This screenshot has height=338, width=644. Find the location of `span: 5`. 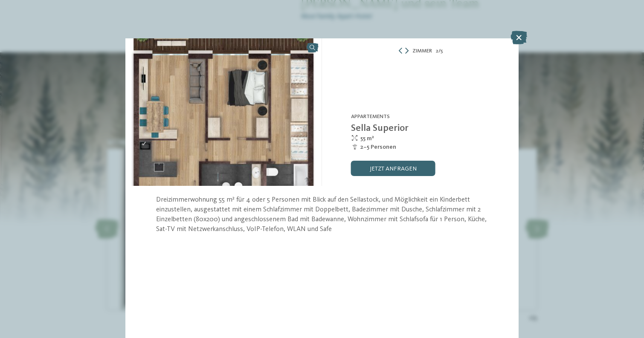

span: 5 is located at coordinates (441, 51).